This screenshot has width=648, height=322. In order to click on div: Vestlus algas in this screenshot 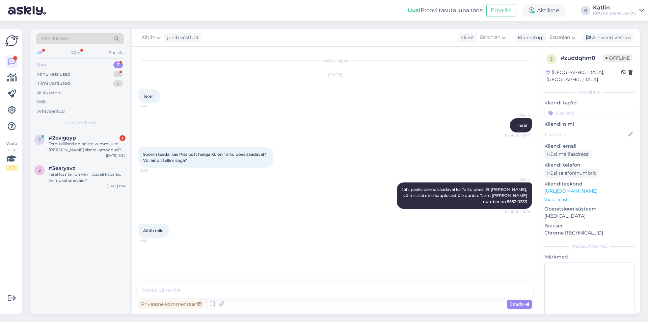, I will do `click(335, 60)`.